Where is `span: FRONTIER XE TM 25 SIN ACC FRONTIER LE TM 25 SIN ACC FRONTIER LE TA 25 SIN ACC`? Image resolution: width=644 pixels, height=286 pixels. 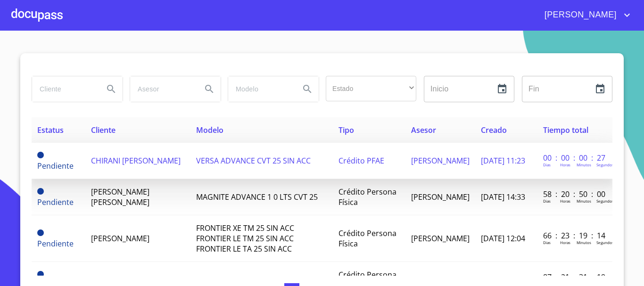
span: FRONTIER XE TM 25 SIN ACC FRONTIER LE TM 25 SIN ACC FRONTIER LE TA 25 SIN ACC is located at coordinates (245, 238).